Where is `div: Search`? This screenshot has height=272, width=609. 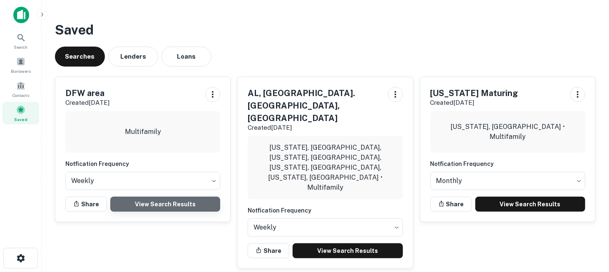
div: Search is located at coordinates (21, 41).